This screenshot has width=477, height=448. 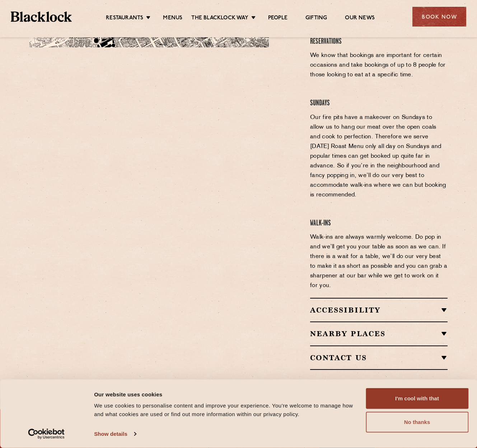 I want to click on div: Our website uses cookies, so click(x=226, y=395).